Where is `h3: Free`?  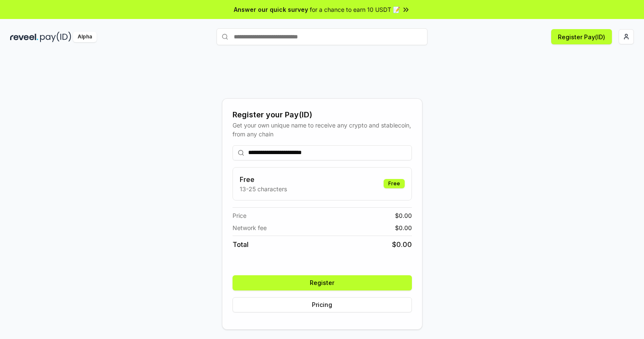
h3: Free is located at coordinates (263, 180).